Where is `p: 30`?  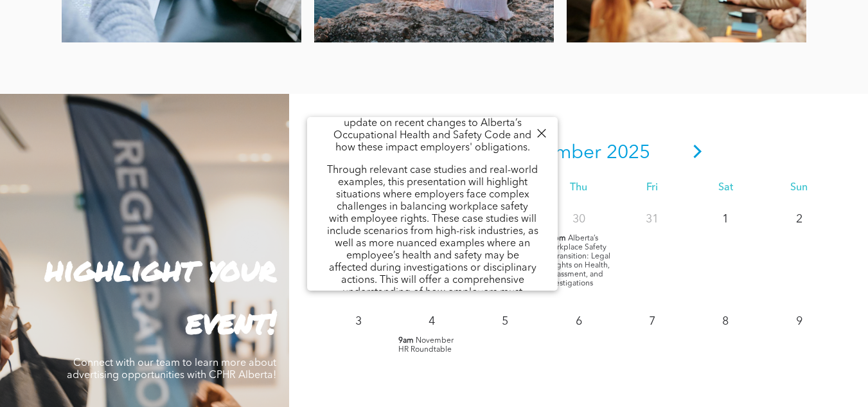 p: 30 is located at coordinates (579, 219).